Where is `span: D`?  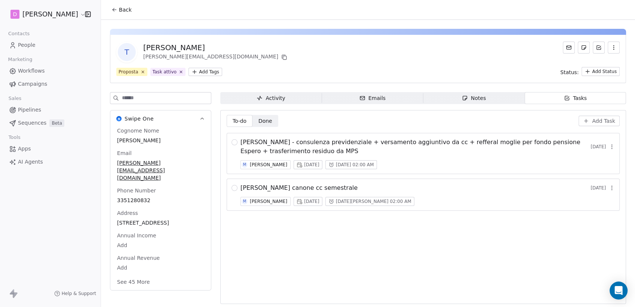 span: D is located at coordinates (15, 14).